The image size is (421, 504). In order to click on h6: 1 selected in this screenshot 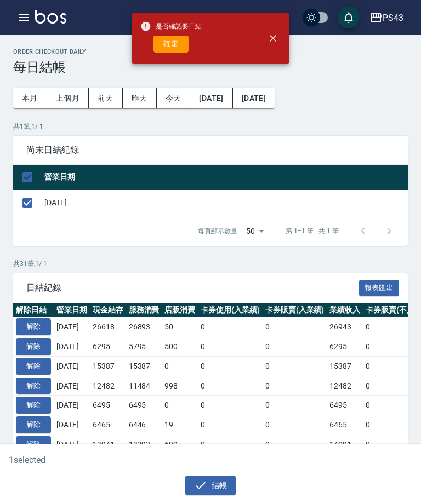, I will do `click(27, 460)`.